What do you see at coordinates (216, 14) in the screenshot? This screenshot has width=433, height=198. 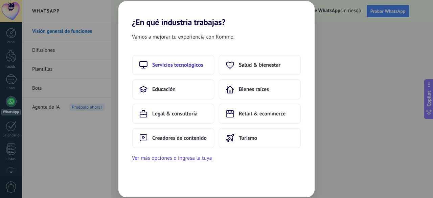 I see `h2: ¿En qué industria trabajas?` at bounding box center [216, 14].